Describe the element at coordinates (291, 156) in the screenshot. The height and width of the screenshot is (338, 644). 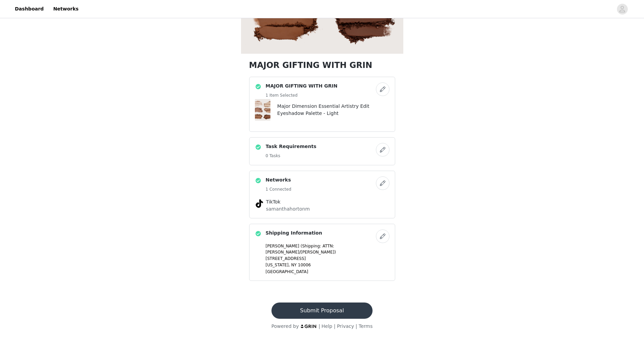
I see `h5: 0 Tasks` at that location.